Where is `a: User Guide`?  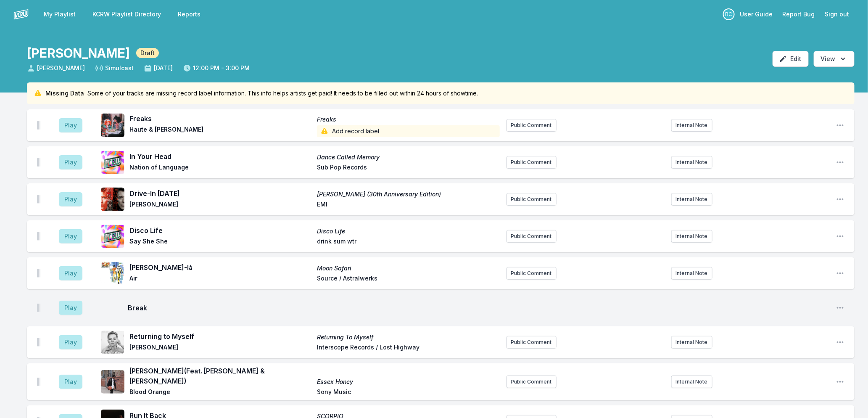 a: User Guide is located at coordinates (756, 14).